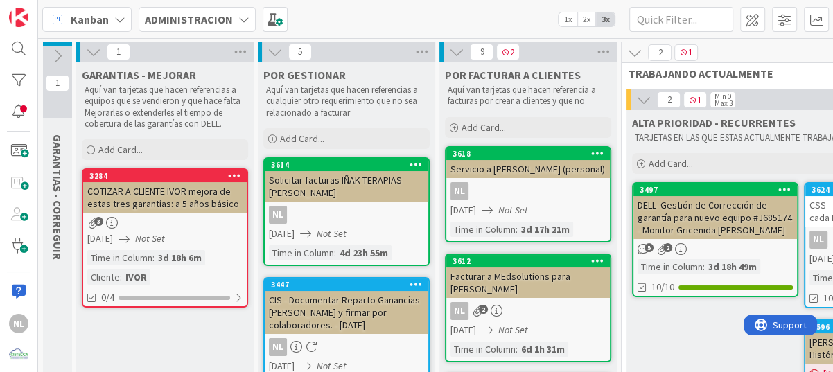 The image size is (833, 372). What do you see at coordinates (715, 211) in the screenshot?
I see `div: 3497DELL- Gestión de Corrección de garantía para nuevo equipo #J685174 - Monitor Gricenida [PERSO...` at bounding box center [715, 211].